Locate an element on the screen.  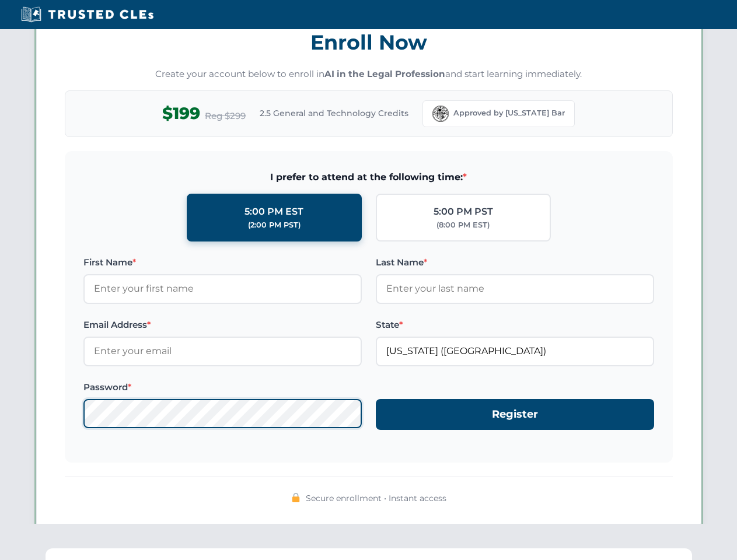
button: Register is located at coordinates (515, 414).